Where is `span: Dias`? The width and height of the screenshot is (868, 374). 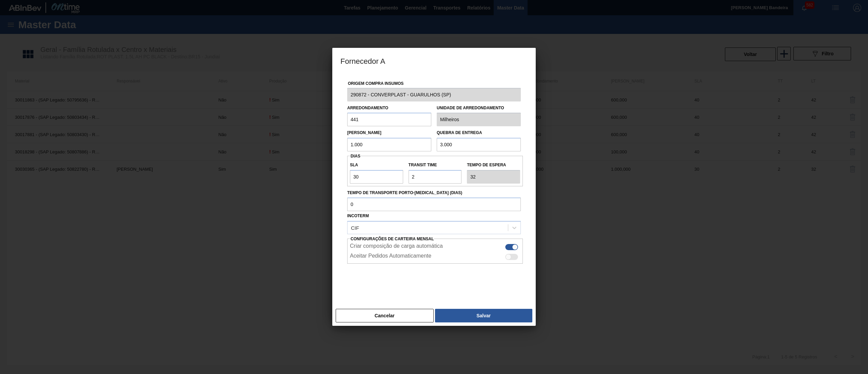 span: Dias is located at coordinates (355, 156).